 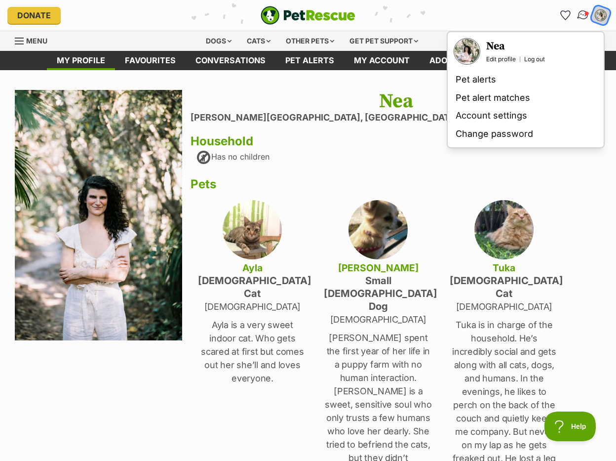 What do you see at coordinates (98, 215) in the screenshot?
I see `img: b3scphyfwslxh2bmbcbk.jpg` at bounding box center [98, 215].